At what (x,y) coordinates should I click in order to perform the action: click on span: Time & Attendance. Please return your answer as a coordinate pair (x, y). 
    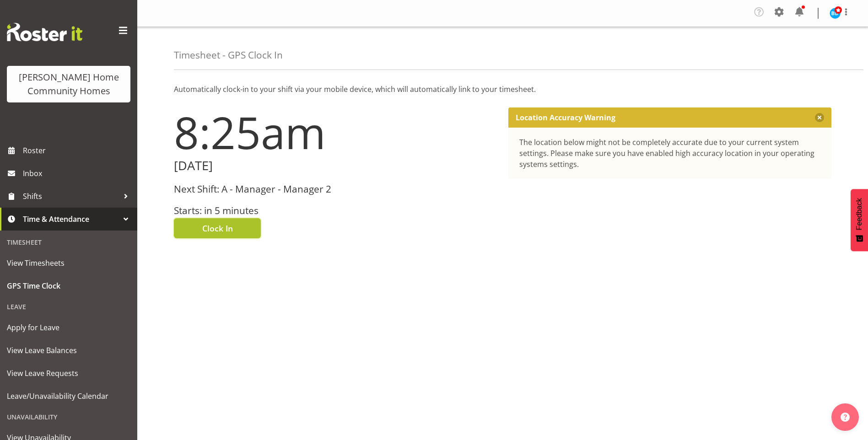
    Looking at the image, I should click on (71, 219).